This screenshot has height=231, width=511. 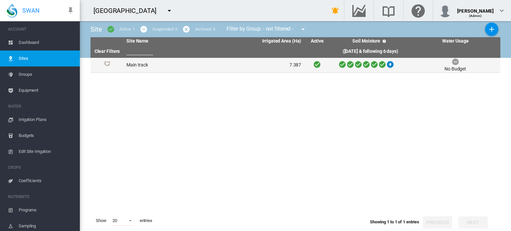 I want to click on img: SWAN-Landscape-Logo-Colour-drop.png, so click(x=12, y=11).